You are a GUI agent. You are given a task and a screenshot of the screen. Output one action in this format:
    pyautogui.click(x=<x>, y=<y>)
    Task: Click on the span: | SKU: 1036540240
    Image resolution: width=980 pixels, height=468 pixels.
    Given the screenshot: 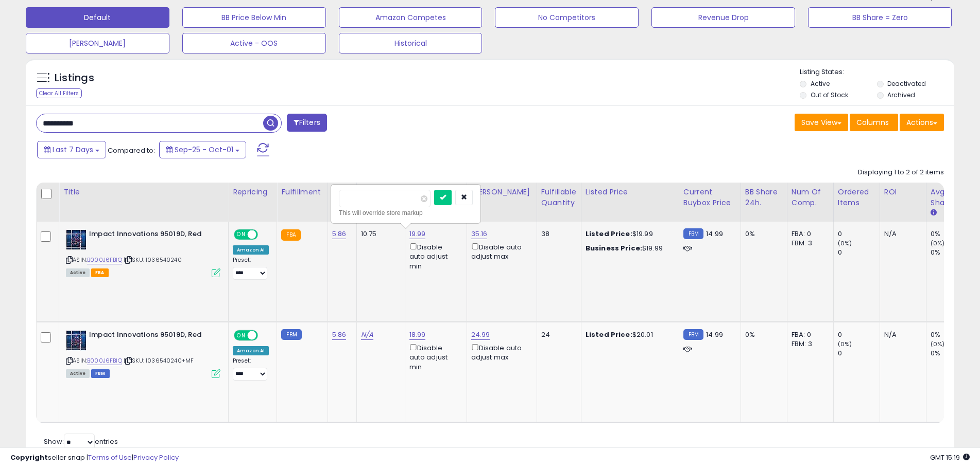 What is the action you would take?
    pyautogui.click(x=152, y=260)
    